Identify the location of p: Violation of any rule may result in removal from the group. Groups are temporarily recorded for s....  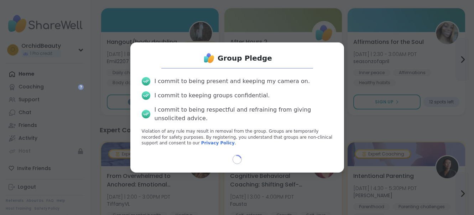
(237, 137).